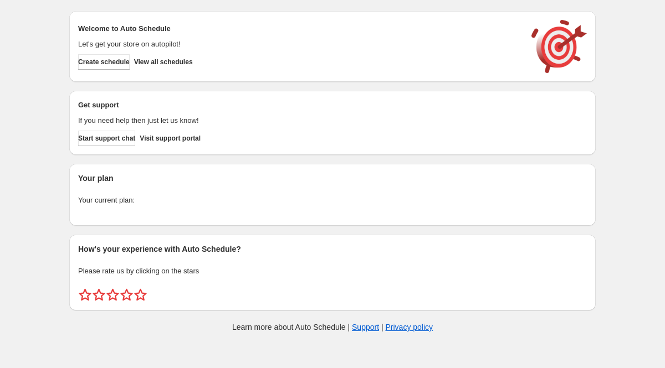  Describe the element at coordinates (104, 62) in the screenshot. I see `button: Create schedule` at that location.